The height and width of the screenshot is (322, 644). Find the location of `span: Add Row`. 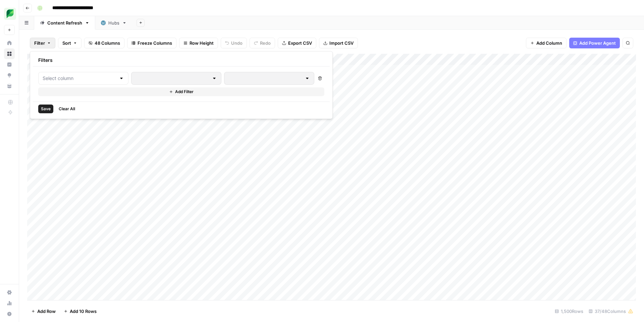

span: Add Row is located at coordinates (46, 311).